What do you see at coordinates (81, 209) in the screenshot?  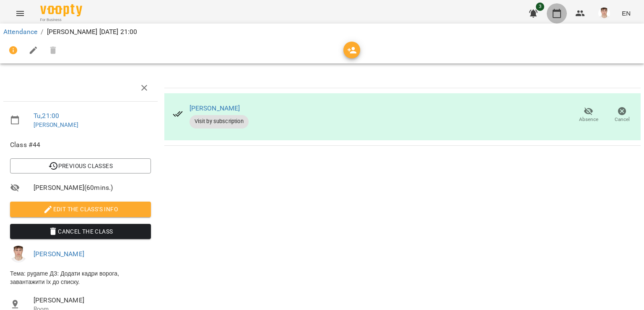 I see `button: Edit the class's Info` at bounding box center [81, 209].